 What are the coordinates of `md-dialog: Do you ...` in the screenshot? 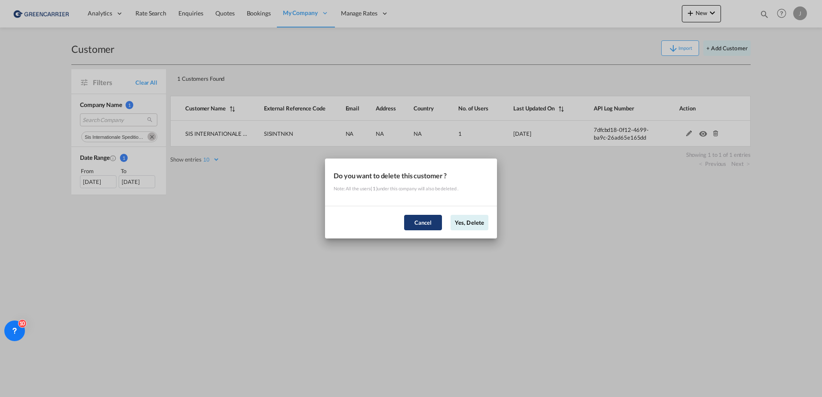 It's located at (411, 199).